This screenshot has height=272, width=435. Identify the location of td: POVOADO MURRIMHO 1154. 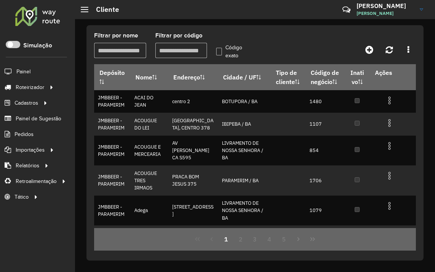
(193, 237).